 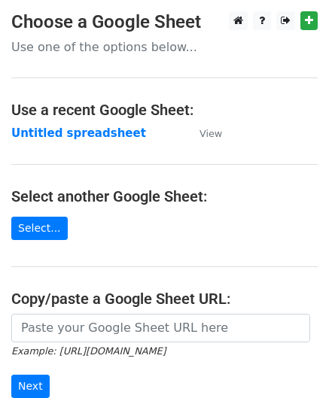 I want to click on h4: Use a recent Google Sheet:, so click(x=164, y=110).